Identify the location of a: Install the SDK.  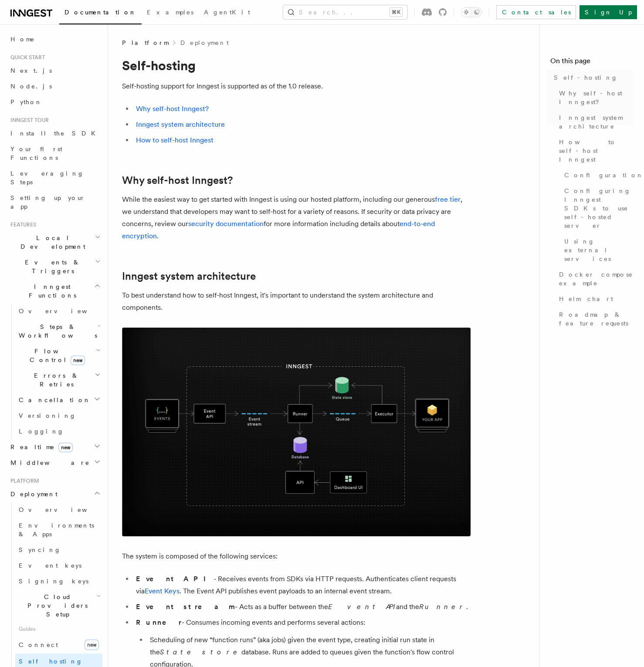
(55, 133).